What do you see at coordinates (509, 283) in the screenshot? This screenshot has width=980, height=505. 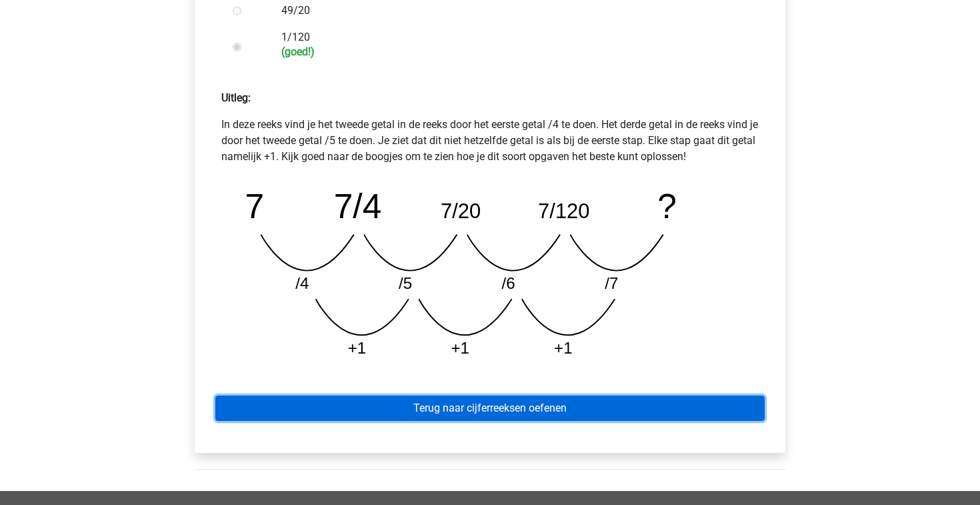 I see `tspan: /6` at bounding box center [509, 283].